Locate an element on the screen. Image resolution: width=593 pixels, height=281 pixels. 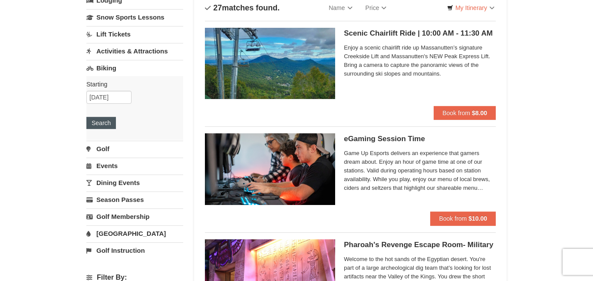
a: Events is located at coordinates (135, 165).